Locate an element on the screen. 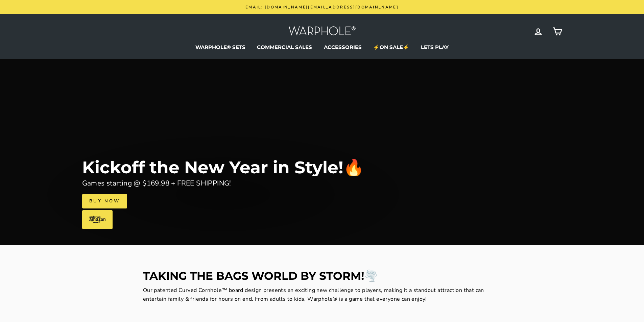 The height and width of the screenshot is (322, 644). h2: TAKING THE BAGS WORLD BY STORM!🌪️ is located at coordinates (322, 276).